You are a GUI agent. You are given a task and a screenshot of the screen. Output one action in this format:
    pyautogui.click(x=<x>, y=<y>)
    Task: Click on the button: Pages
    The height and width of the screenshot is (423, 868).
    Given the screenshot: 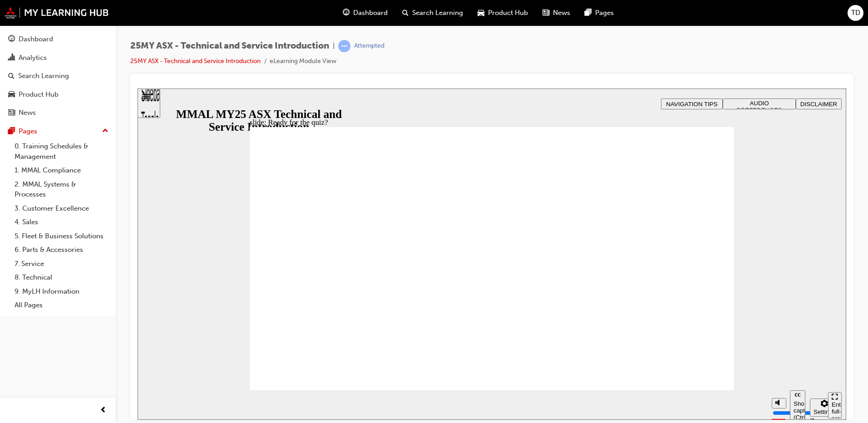 What is the action you would take?
    pyautogui.click(x=58, y=131)
    